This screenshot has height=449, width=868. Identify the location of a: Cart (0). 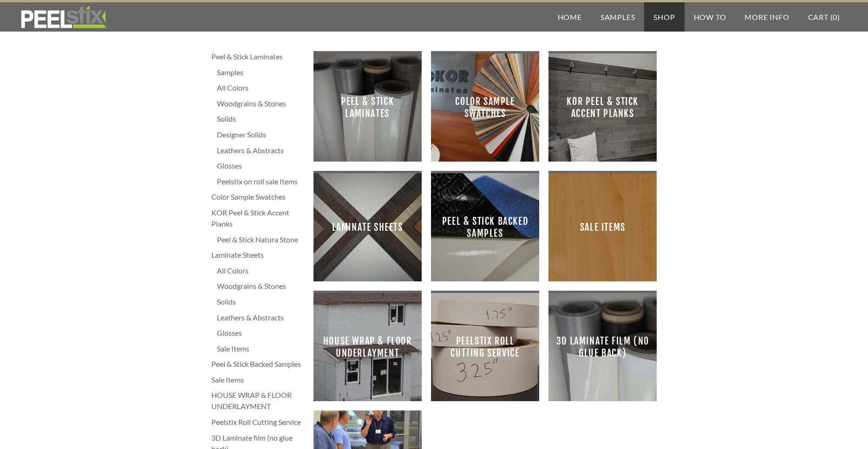
(824, 17).